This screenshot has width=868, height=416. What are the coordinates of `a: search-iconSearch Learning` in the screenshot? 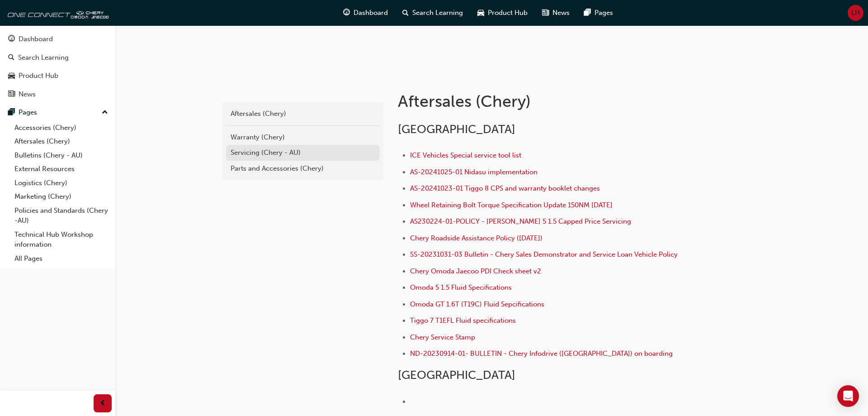 It's located at (433, 12).